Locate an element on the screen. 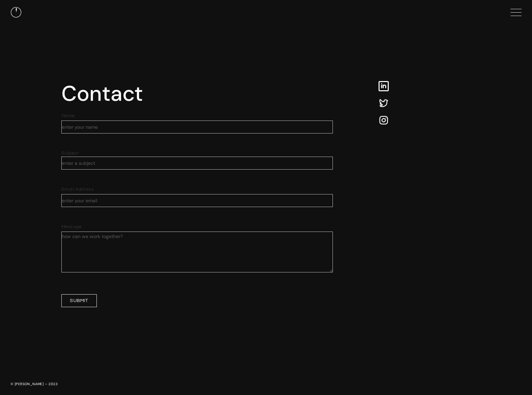 This screenshot has width=532, height=395. div: menu is located at coordinates (516, 13).